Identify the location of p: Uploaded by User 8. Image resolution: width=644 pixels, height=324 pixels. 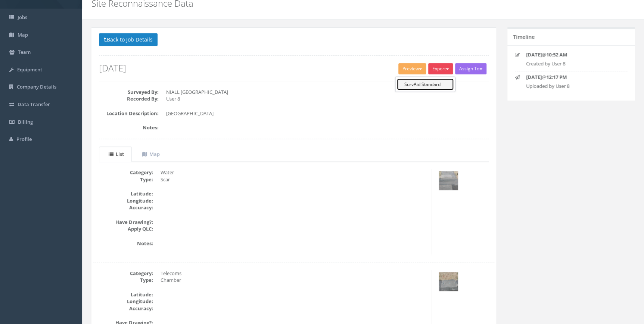
(572, 86).